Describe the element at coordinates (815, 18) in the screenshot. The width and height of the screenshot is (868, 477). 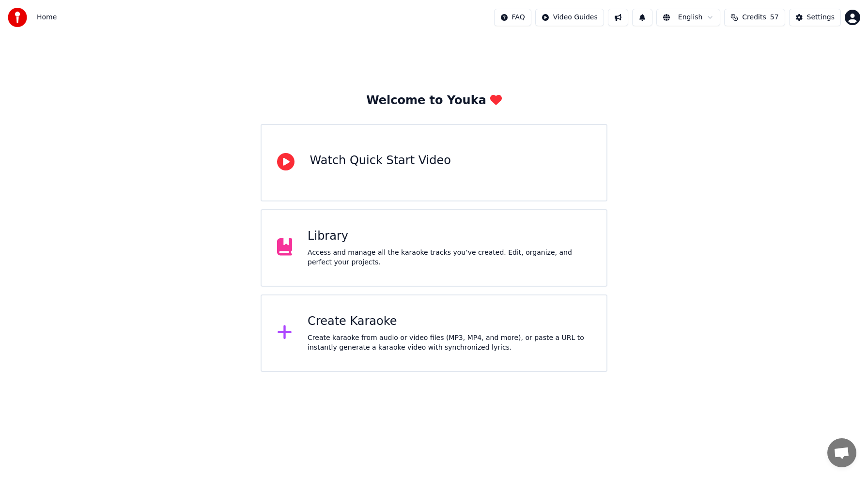
I see `button: Settings` at that location.